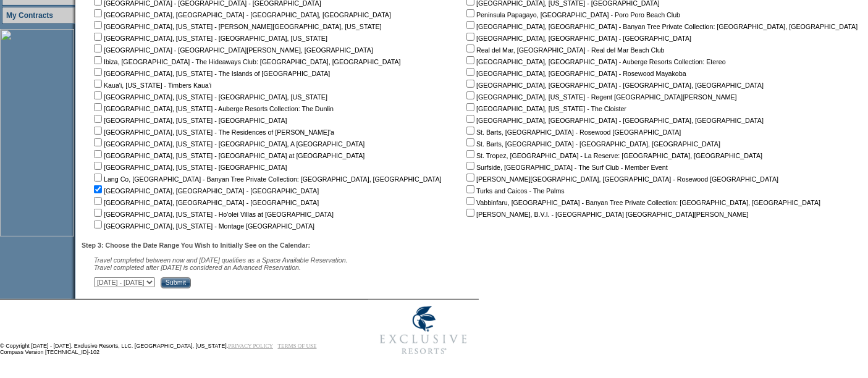 The width and height of the screenshot is (868, 378). Describe the element at coordinates (196, 245) in the screenshot. I see `b: Step 3: Choose the Date Range You Wish to Initially See on the Calendar:` at that location.